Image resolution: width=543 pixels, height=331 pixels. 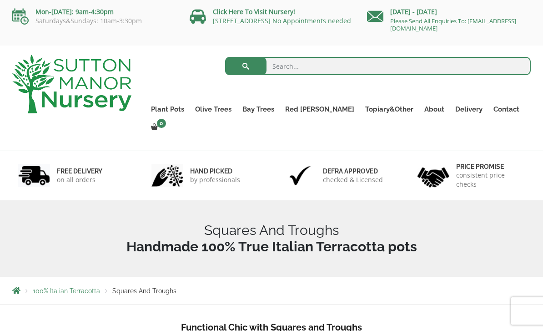 I want to click on span: Squares And Troughs, so click(x=144, y=291).